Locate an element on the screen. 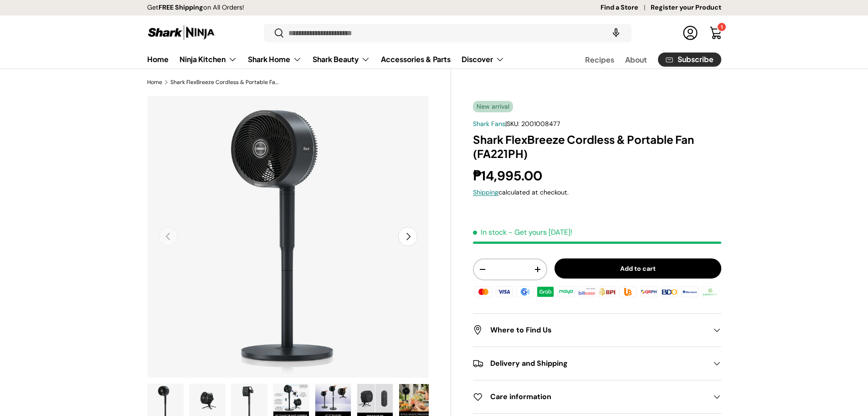 This screenshot has height=416, width=868. speech-search-button: Search by voice is located at coordinates (616, 33).